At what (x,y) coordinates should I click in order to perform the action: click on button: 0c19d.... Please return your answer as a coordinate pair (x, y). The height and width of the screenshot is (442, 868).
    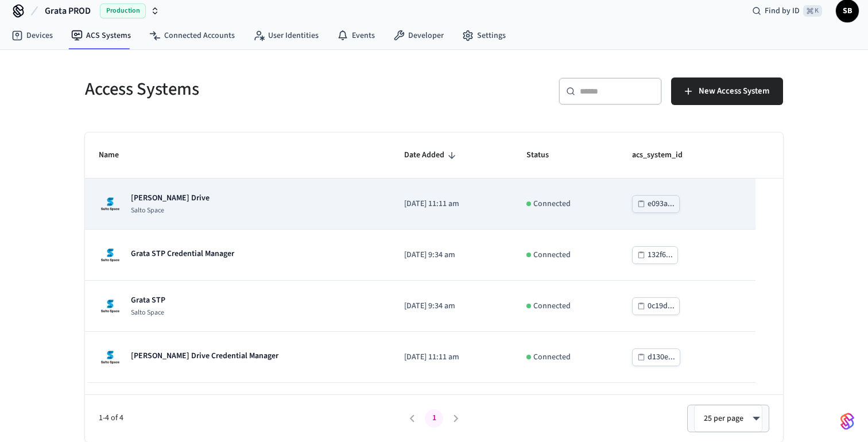
    Looking at the image, I should click on (655, 306).